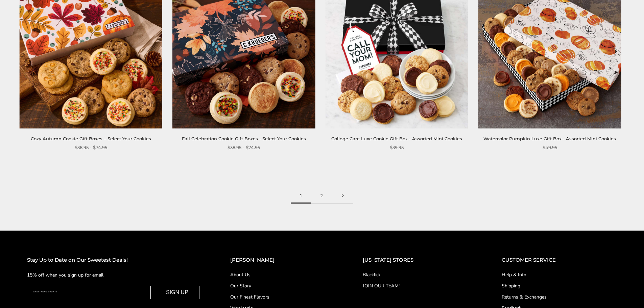 Image resolution: width=644 pixels, height=308 pixels. I want to click on h2: Stay Up to Date on Our Sweetest Deals!, so click(115, 260).